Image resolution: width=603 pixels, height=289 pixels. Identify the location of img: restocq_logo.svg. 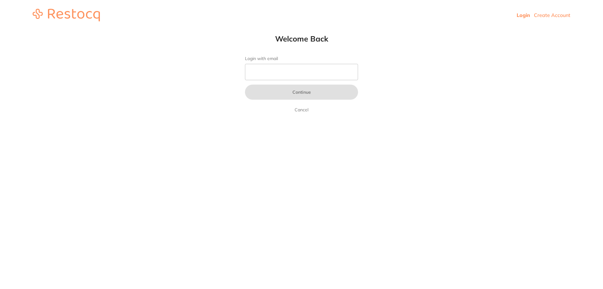
(66, 15).